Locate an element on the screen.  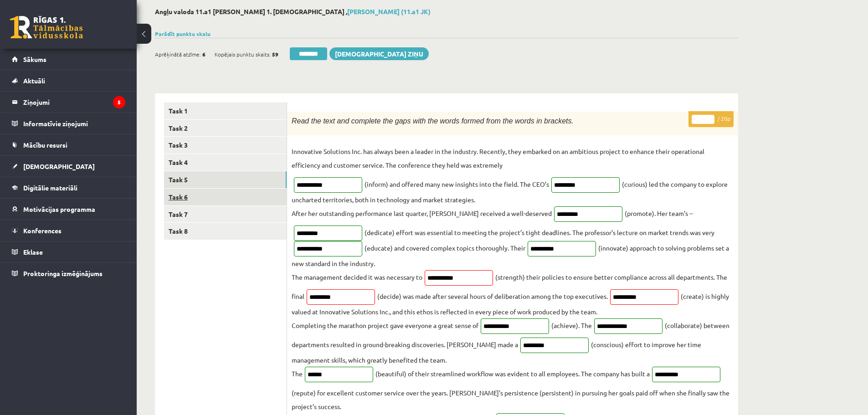
p: Innovative Solutions Inc. has always been a leader in the industry. Recently, they embarked on an... is located at coordinates (513, 158).